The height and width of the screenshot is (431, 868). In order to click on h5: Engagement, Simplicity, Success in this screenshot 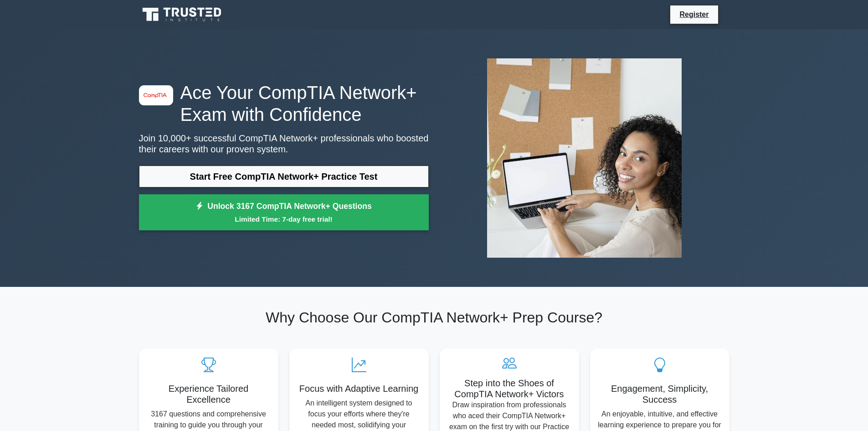, I will do `click(660, 394)`.